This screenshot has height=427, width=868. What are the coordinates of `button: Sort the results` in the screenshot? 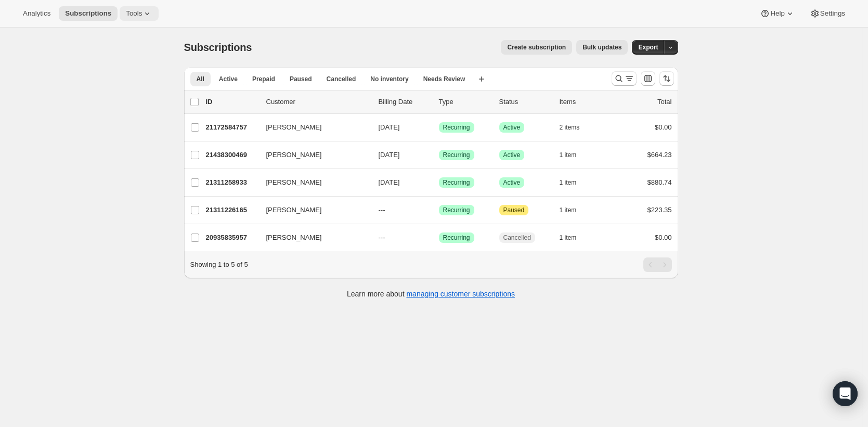 It's located at (667, 78).